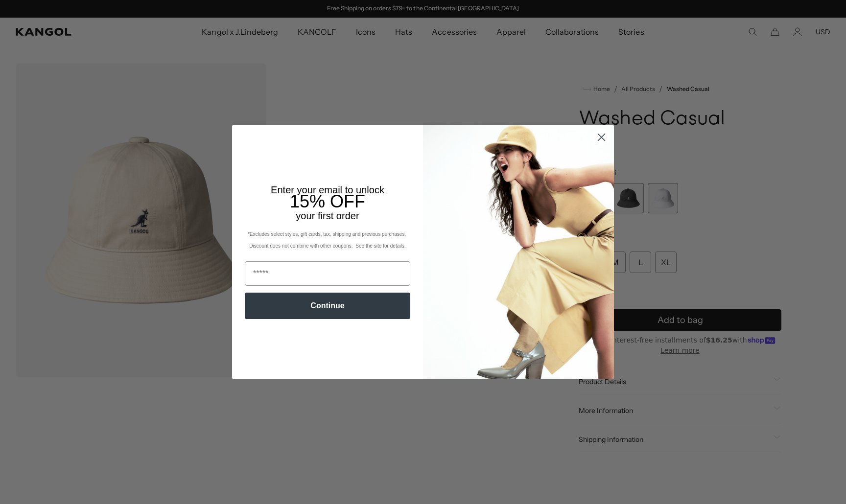 The image size is (846, 504). What do you see at coordinates (601, 137) in the screenshot?
I see `button: Close dialog` at bounding box center [601, 137].